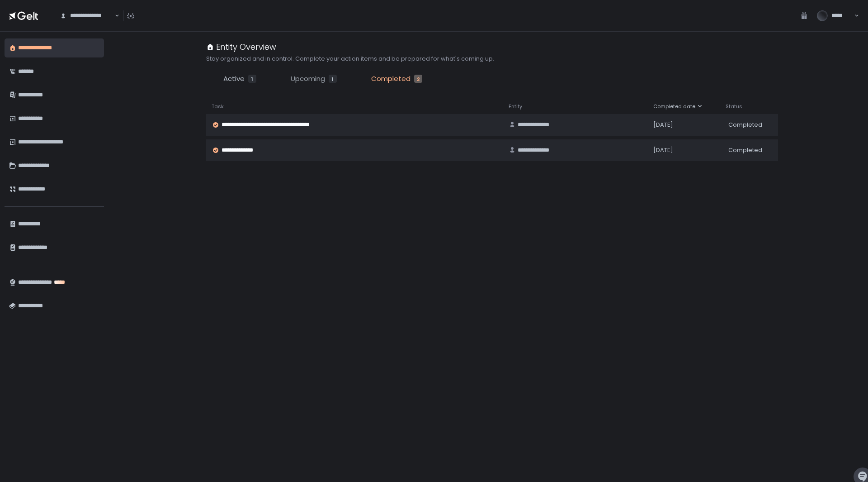 The image size is (868, 482). Describe the element at coordinates (350, 59) in the screenshot. I see `h2: Stay organized and in control. Complete your action items and be prepared for what's coming up.` at that location.